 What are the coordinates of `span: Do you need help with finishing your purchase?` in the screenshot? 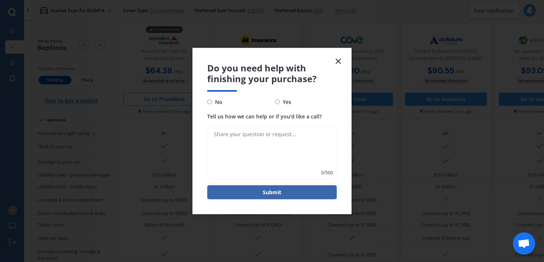 It's located at (272, 74).